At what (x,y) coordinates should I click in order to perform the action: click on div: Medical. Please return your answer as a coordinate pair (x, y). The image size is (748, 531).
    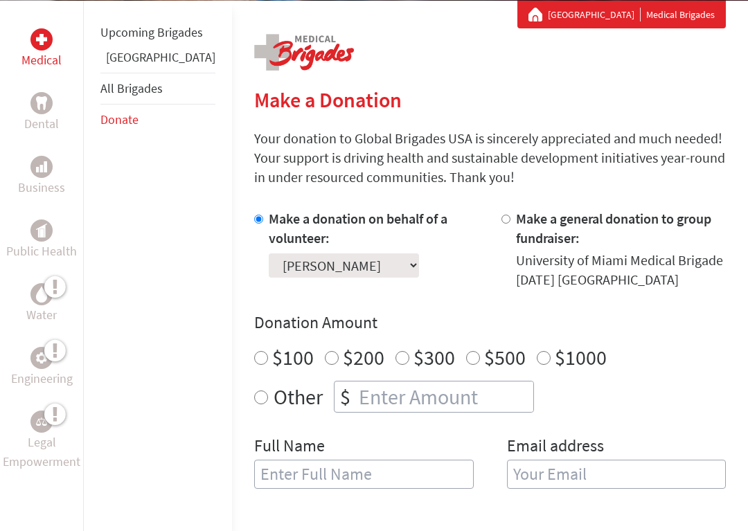
    Looking at the image, I should click on (42, 39).